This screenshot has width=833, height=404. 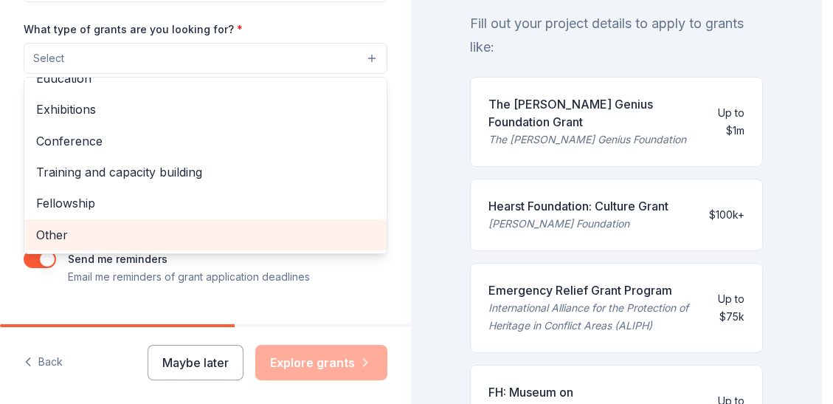 I want to click on button: Select, so click(x=205, y=58).